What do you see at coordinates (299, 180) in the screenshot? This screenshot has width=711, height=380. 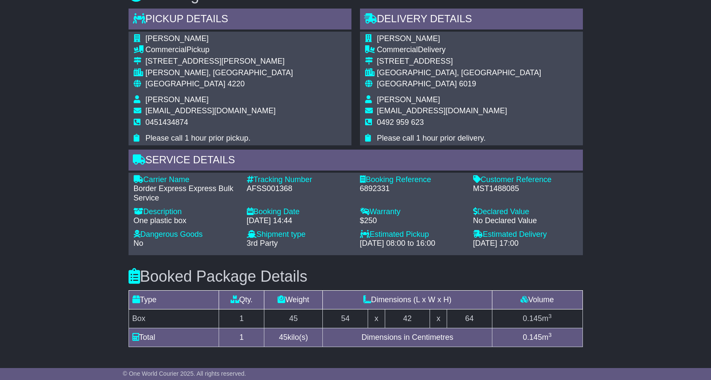 I see `div: Tracking Number` at bounding box center [299, 180].